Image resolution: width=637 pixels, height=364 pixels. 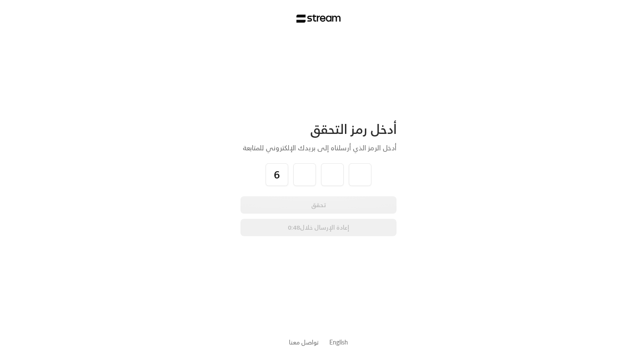 I want to click on img: Stream Logo, so click(x=319, y=18).